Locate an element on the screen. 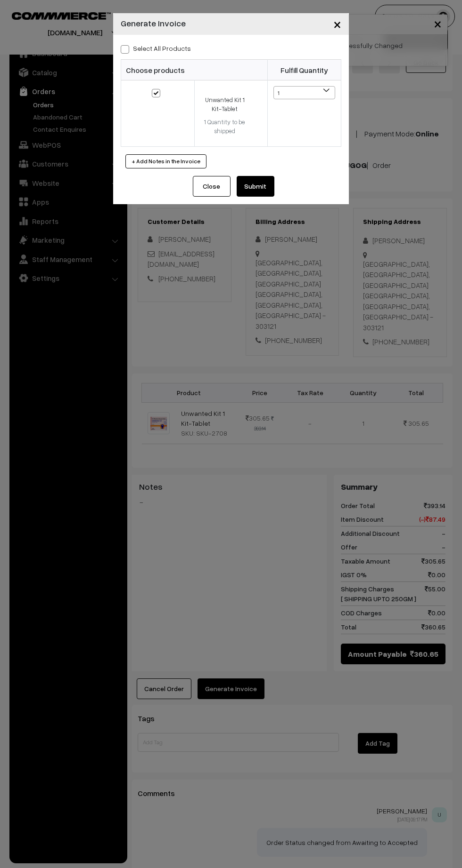  th: Fulfill Quantity is located at coordinates (305, 70).